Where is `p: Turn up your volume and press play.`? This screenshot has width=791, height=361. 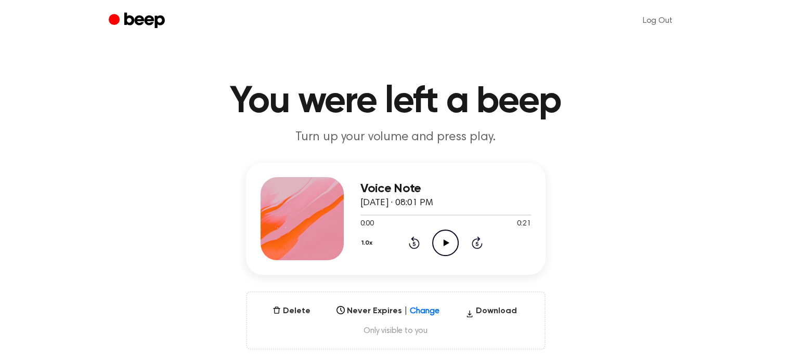
p: Turn up your volume and press play. is located at coordinates (396, 137).